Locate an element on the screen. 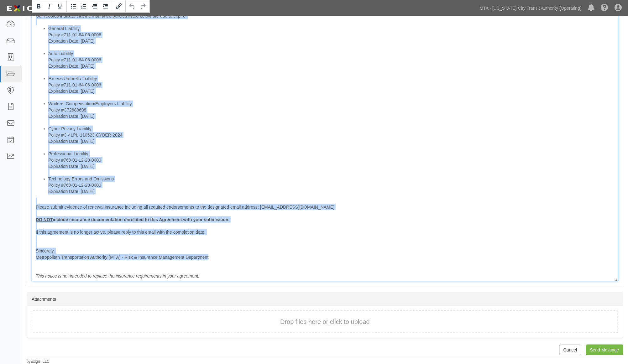  button: Drop files here or click to upload is located at coordinates (325, 322).